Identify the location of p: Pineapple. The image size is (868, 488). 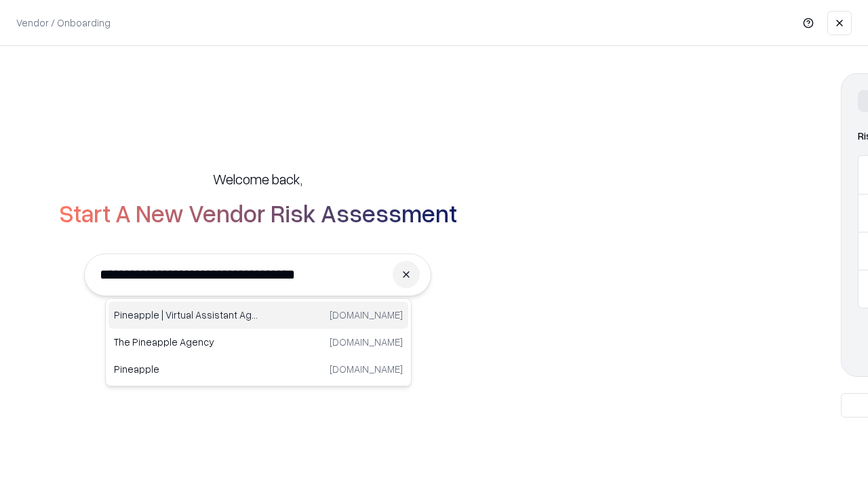
(186, 368).